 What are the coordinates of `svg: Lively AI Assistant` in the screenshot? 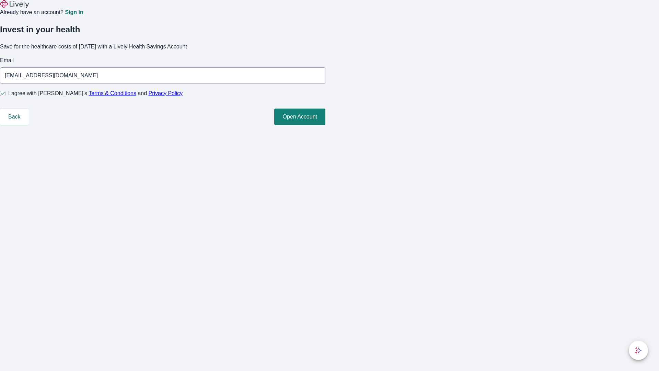 It's located at (639, 350).